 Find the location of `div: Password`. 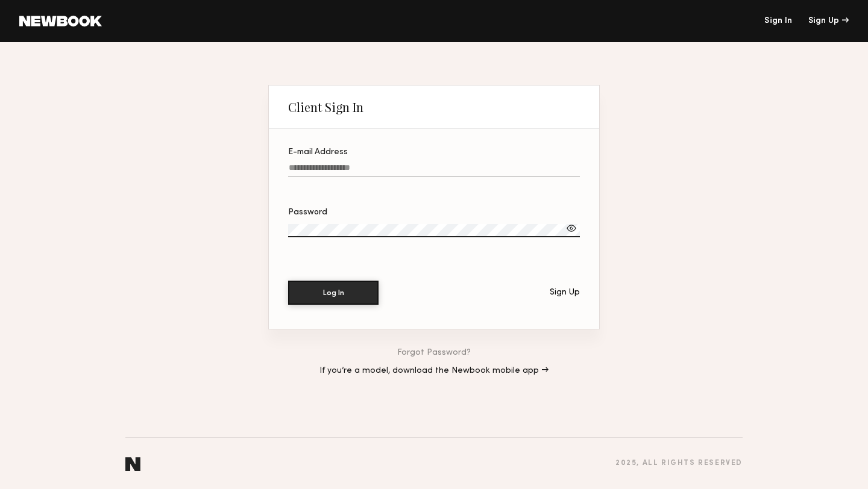

div: Password is located at coordinates (434, 213).